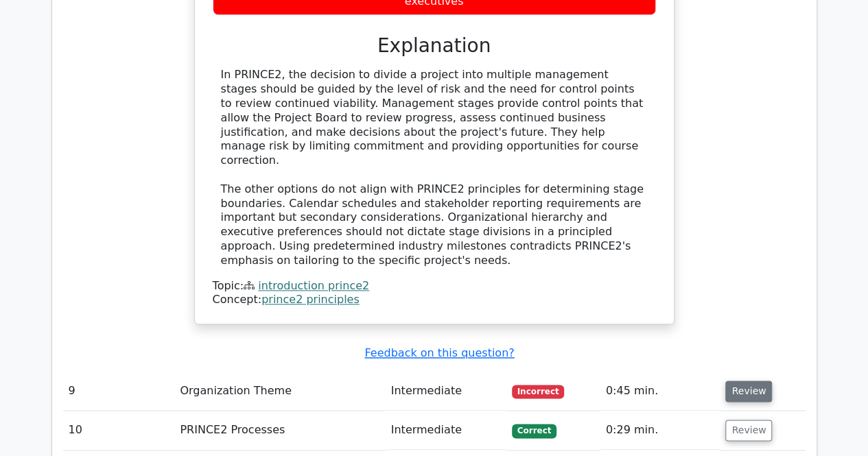 Image resolution: width=868 pixels, height=456 pixels. I want to click on div: Concept:, so click(435, 300).